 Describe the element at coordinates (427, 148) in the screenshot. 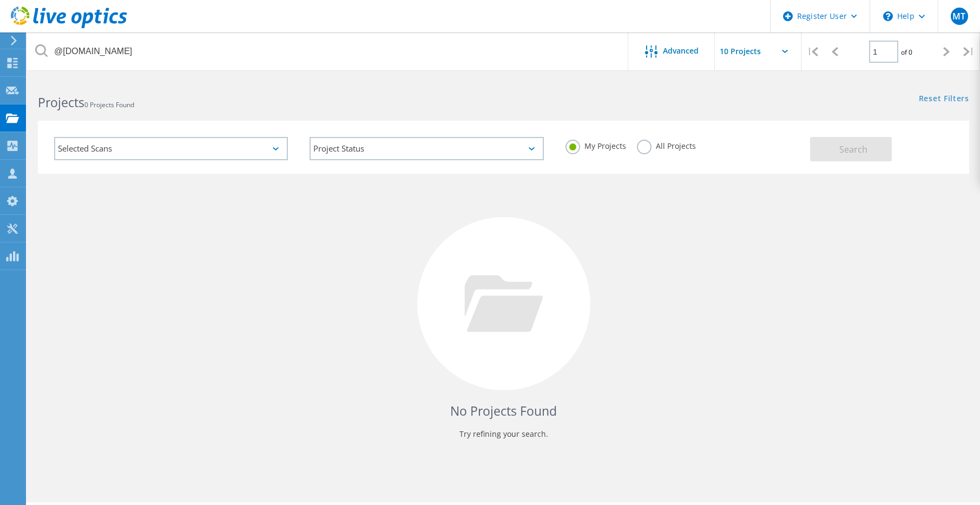

I see `div: Project Status` at that location.